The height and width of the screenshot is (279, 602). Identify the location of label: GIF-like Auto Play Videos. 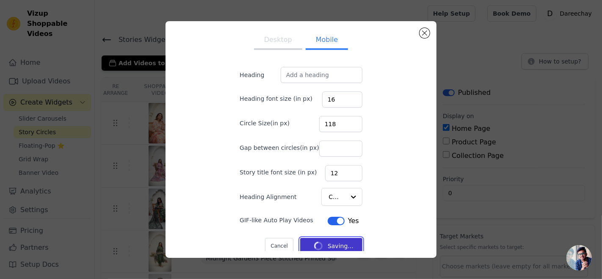
(276, 220).